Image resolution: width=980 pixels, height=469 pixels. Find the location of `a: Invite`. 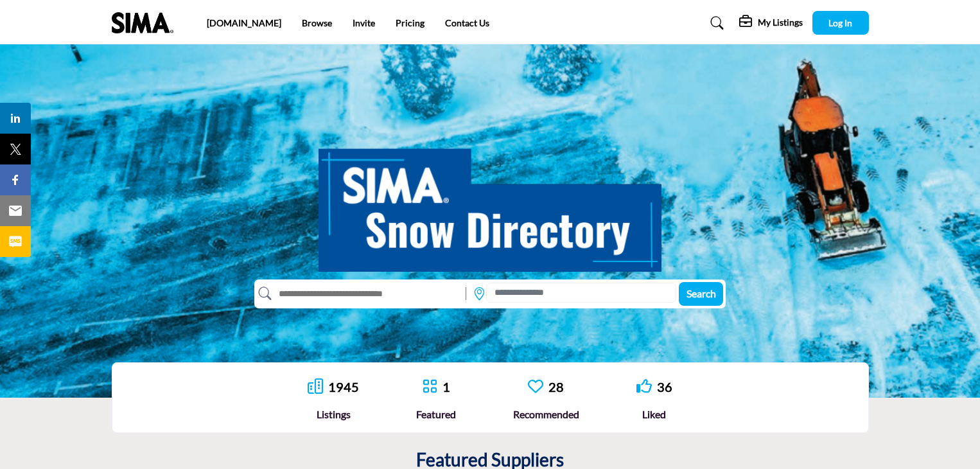

a: Invite is located at coordinates (364, 22).